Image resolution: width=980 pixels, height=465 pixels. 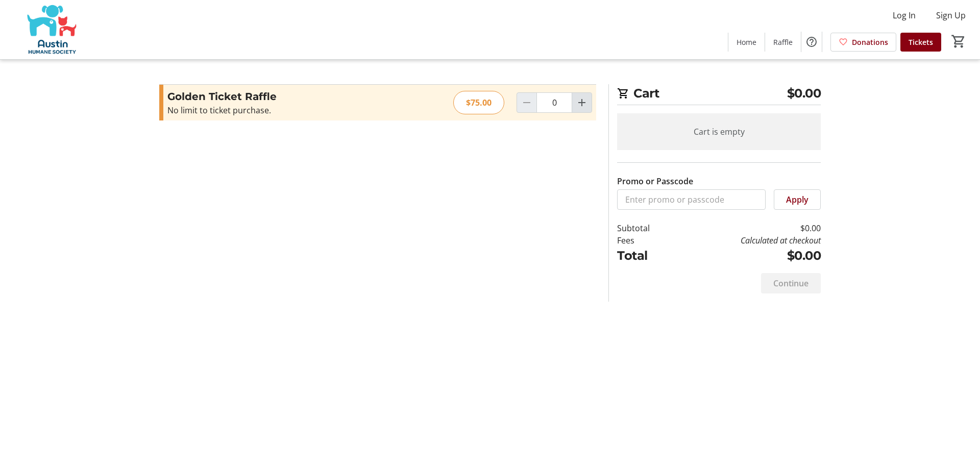 What do you see at coordinates (746, 42) in the screenshot?
I see `span: Home` at bounding box center [746, 42].